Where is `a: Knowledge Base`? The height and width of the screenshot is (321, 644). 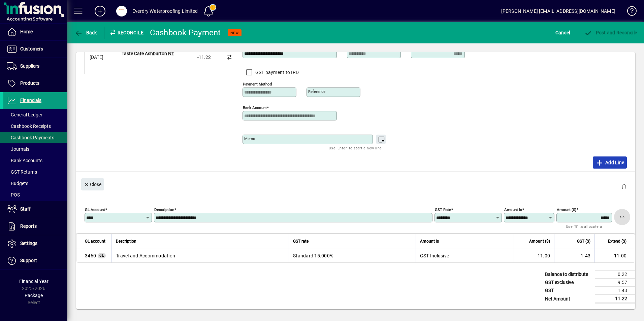
a: Knowledge Base is located at coordinates (629, 12).